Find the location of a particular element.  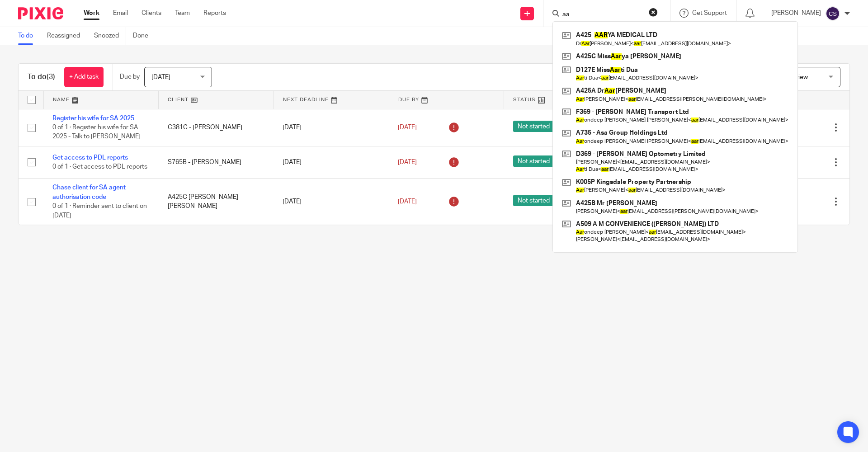

a: + Add task is located at coordinates (83, 76).